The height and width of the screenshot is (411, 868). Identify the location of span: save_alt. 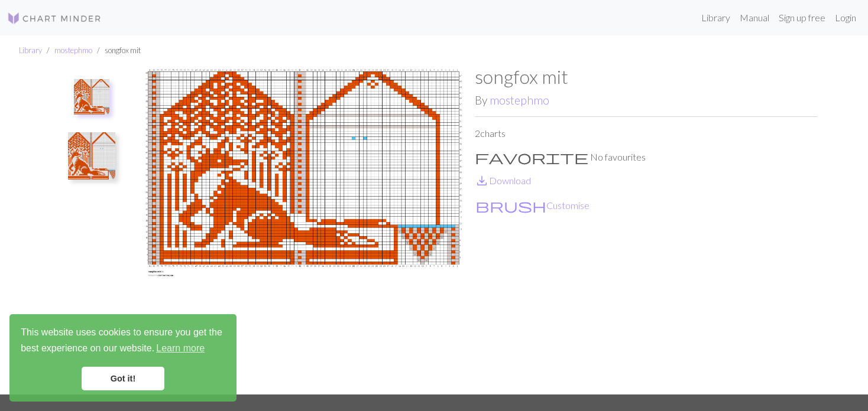
(482, 181).